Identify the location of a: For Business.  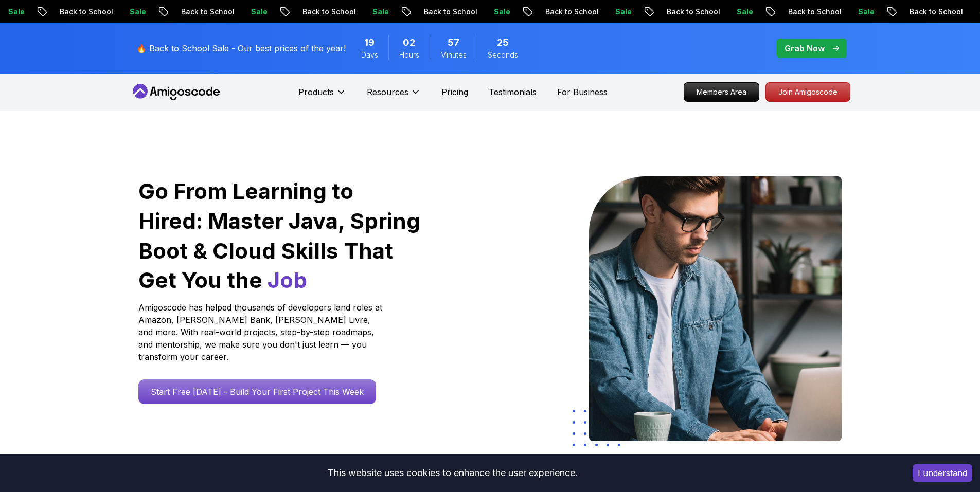
(582, 92).